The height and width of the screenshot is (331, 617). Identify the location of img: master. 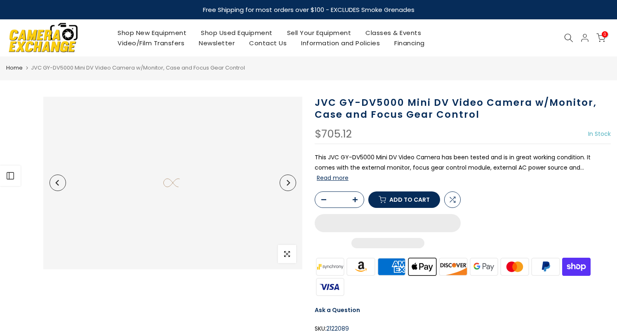
(514, 267).